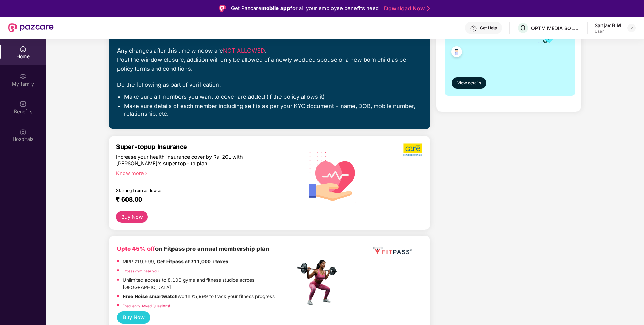 This screenshot has height=325, width=644. I want to click on img: b5dec4f62d2307b9de63beb79f102df3.png, so click(413, 150).